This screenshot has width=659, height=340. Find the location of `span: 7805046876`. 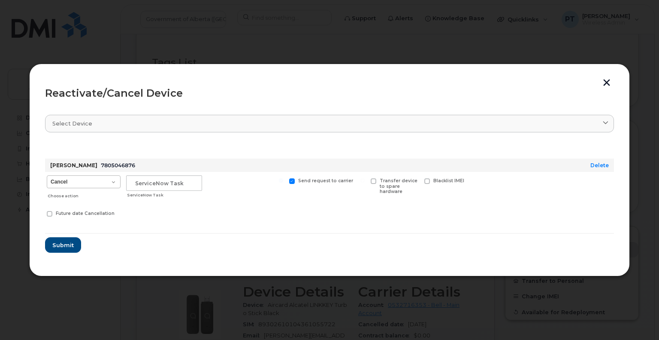

span: 7805046876 is located at coordinates (118, 165).